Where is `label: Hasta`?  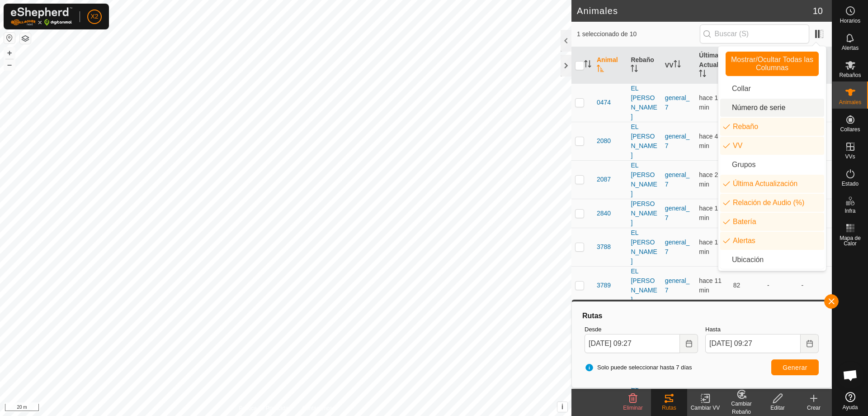
label: Hasta is located at coordinates (762, 329).